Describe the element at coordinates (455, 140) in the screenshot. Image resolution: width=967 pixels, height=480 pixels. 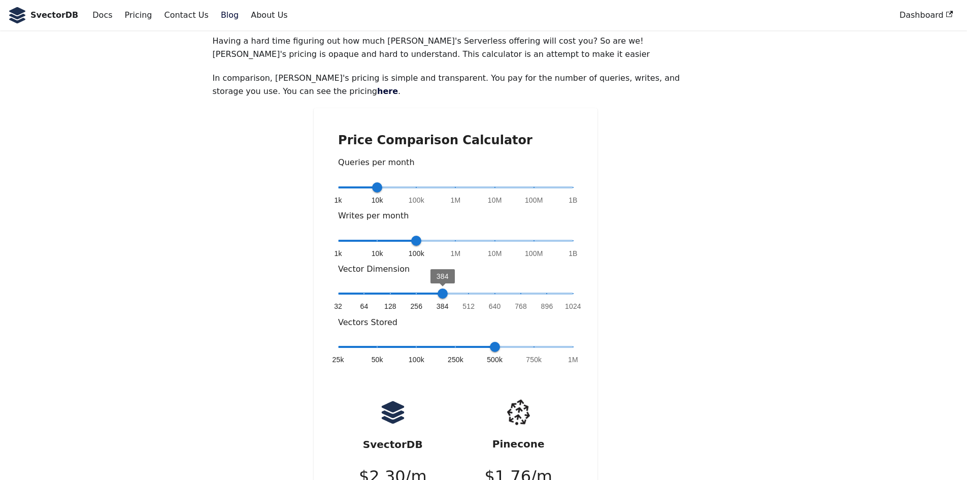
I see `h2: Price Comparison Calculator` at that location.